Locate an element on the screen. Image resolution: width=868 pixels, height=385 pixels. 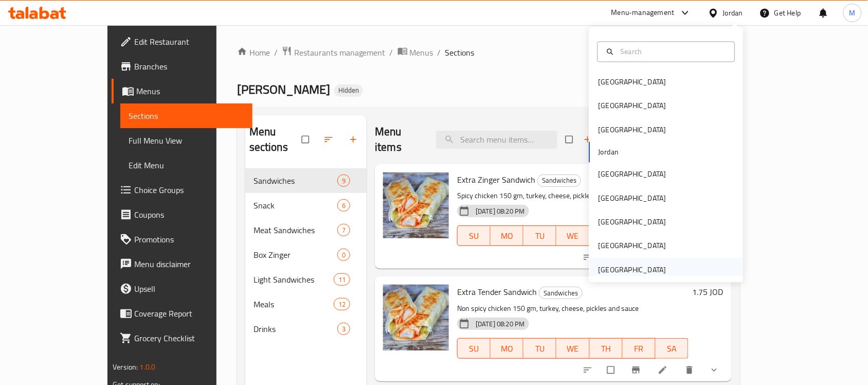
button: SA is located at coordinates (672, 348).